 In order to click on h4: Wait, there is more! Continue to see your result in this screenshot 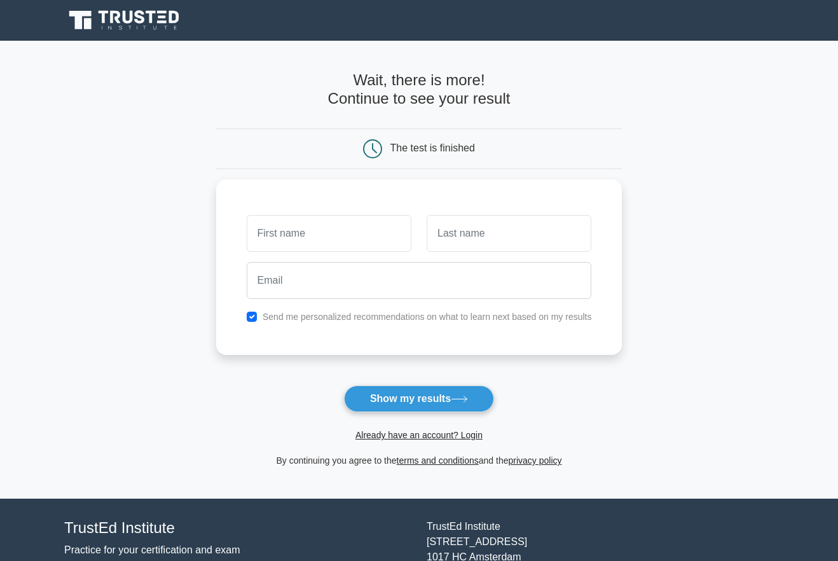, I will do `click(419, 90)`.